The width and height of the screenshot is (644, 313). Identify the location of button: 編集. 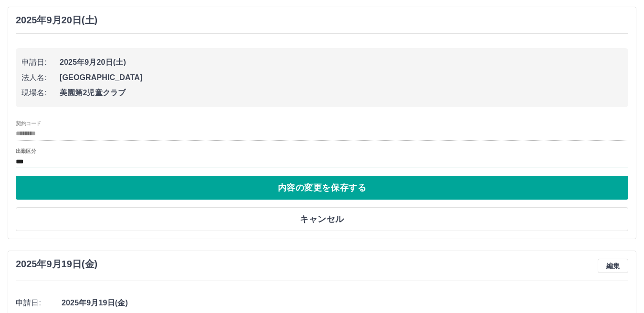
(613, 266).